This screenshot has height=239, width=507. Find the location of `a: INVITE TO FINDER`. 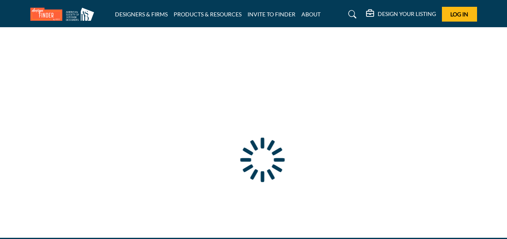

a: INVITE TO FINDER is located at coordinates (272, 14).